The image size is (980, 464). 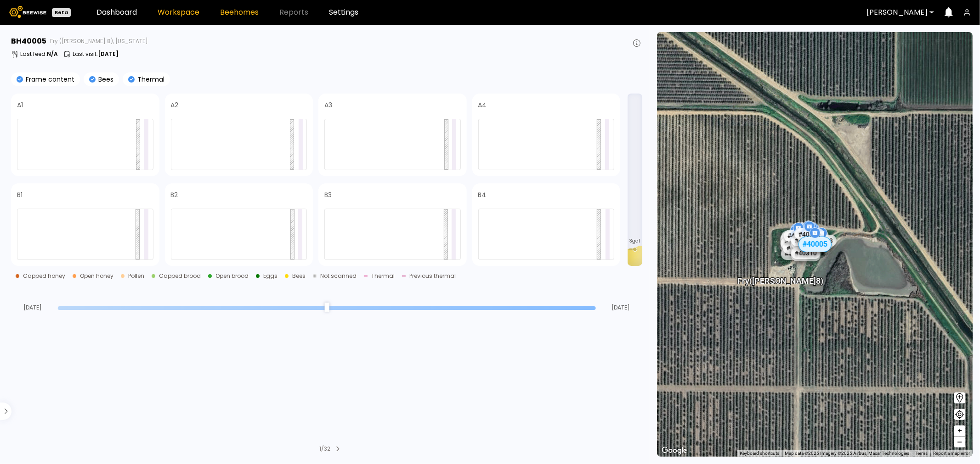 What do you see at coordinates (39, 54) in the screenshot?
I see `p: Last feed :` at bounding box center [39, 54].